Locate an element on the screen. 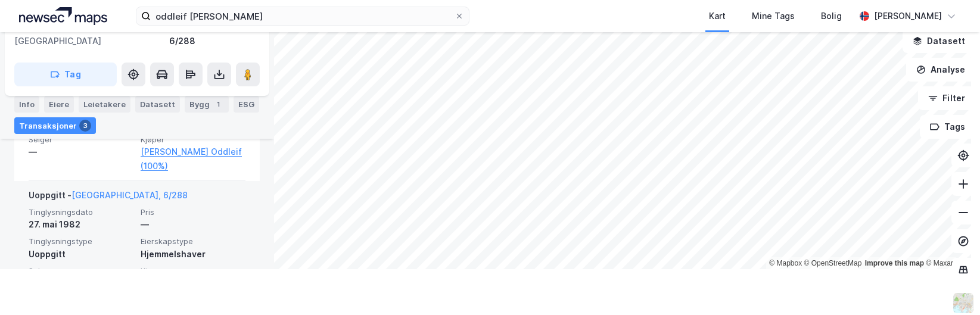  div: 1 is located at coordinates (218, 104).